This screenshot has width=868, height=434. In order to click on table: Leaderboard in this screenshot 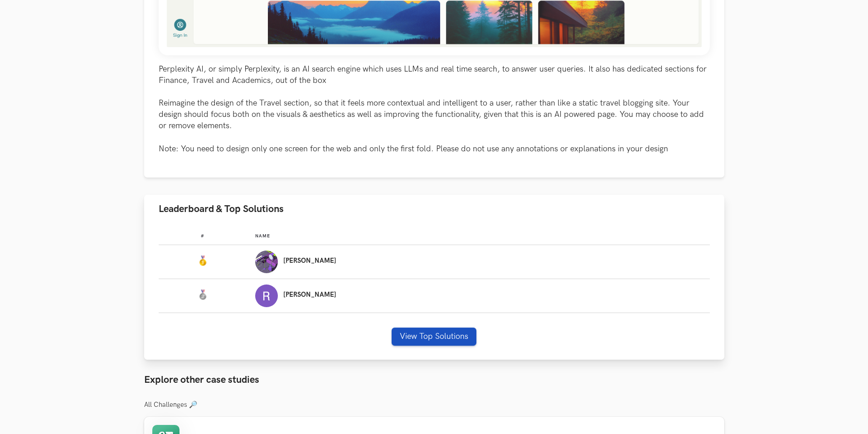, I will do `click(434, 270)`.